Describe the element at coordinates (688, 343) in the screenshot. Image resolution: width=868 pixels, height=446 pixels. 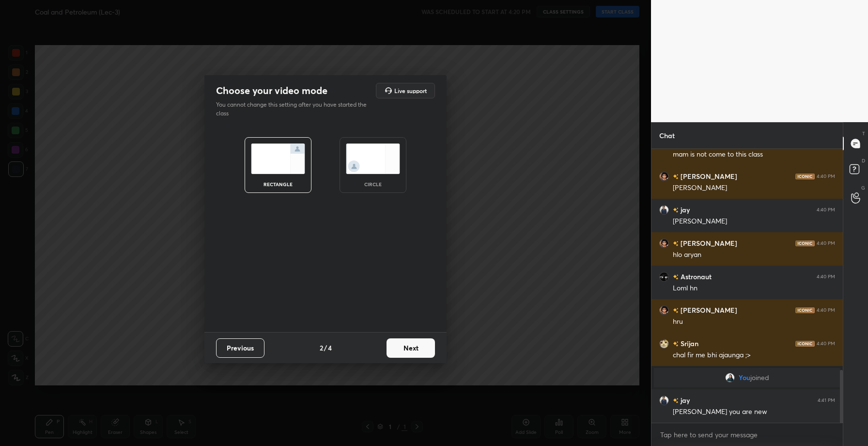
I see `h6: Srijan` at that location.